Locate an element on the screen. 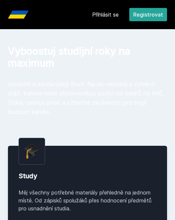 This screenshot has width=175, height=220. div: Měj všechny potřebné materiály přehledně na jednom místě. Od zápisků spolužáků přes hodnocení pře... is located at coordinates (87, 200).